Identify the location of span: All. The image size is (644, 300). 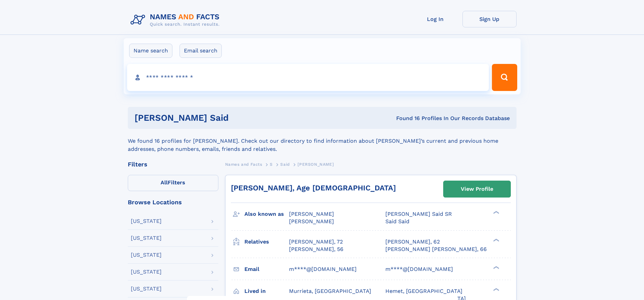
(164, 183).